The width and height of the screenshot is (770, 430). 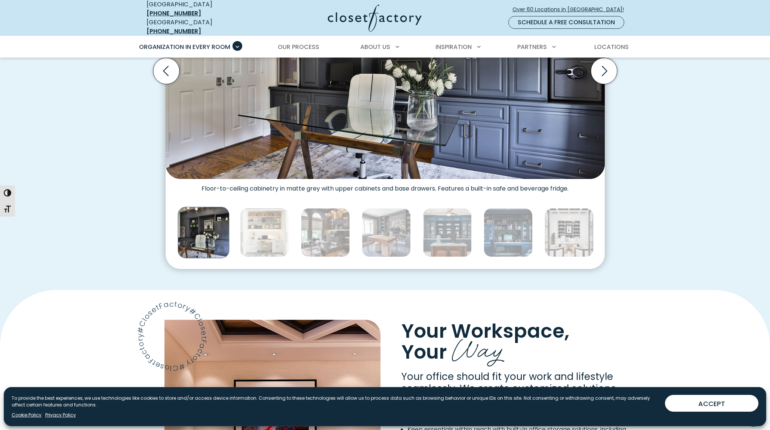 I want to click on button: Previous slide, so click(x=166, y=71).